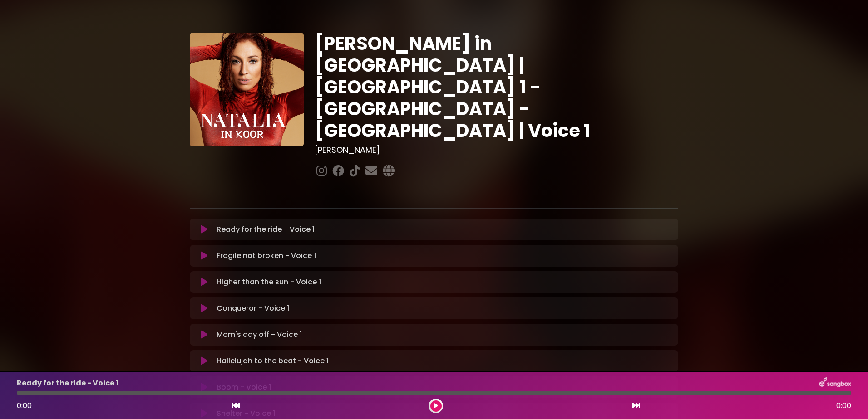 This screenshot has height=419, width=868. Describe the element at coordinates (835, 383) in the screenshot. I see `img: songbox-logo-white.png` at that location.